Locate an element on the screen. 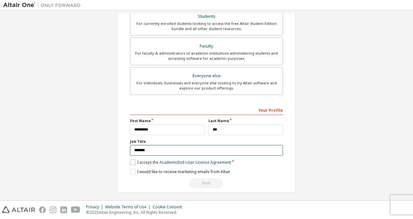  div: Please wait while checking email ... is located at coordinates (207, 183).